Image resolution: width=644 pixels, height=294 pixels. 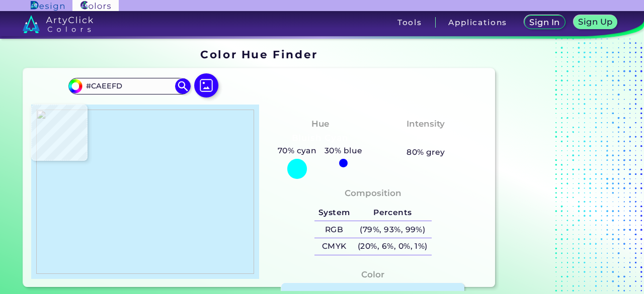 What do you see at coordinates (425, 123) in the screenshot?
I see `h4: Intensity` at bounding box center [425, 123].